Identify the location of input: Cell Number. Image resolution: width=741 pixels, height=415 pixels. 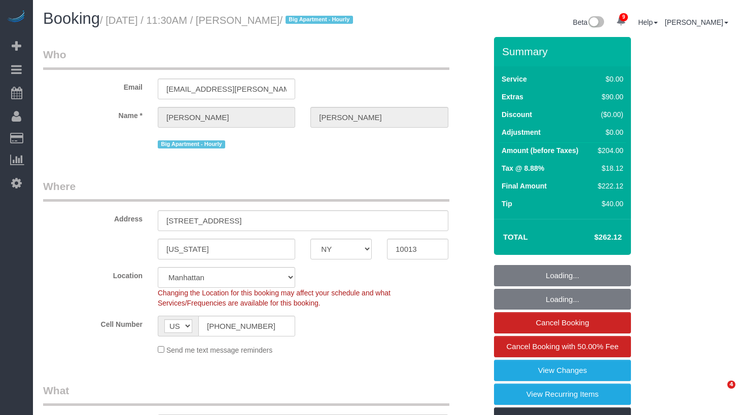
(246, 326).